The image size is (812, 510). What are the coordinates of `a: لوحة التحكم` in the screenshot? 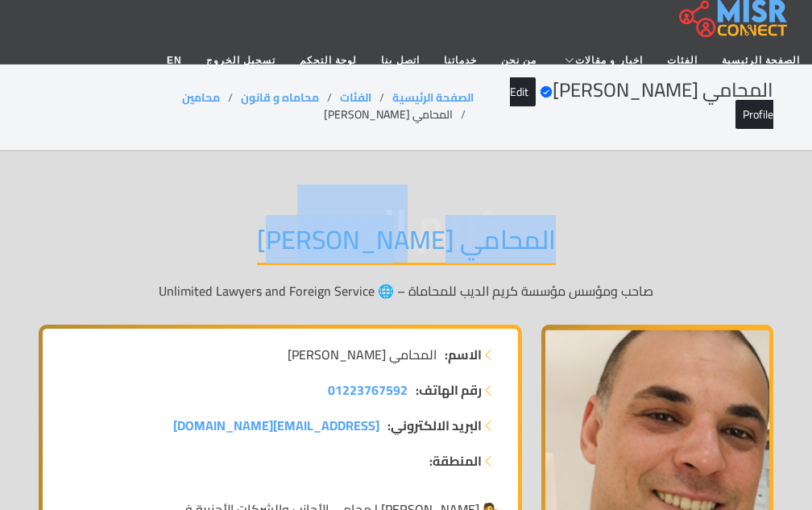 It's located at (328, 60).